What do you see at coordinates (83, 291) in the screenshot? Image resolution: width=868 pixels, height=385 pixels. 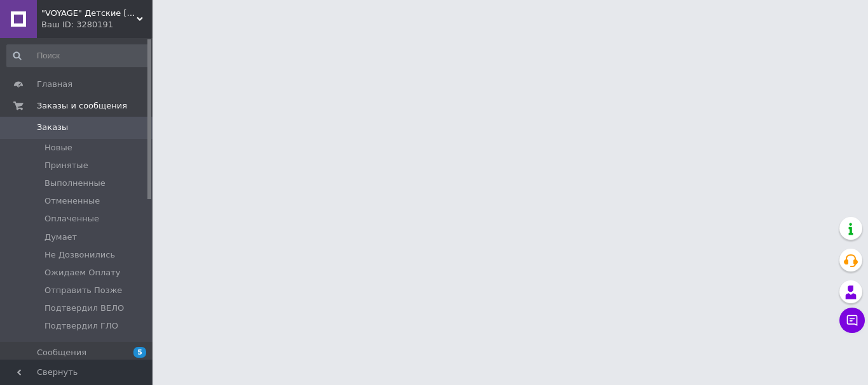 I see `span: Отправить Позже` at bounding box center [83, 291].